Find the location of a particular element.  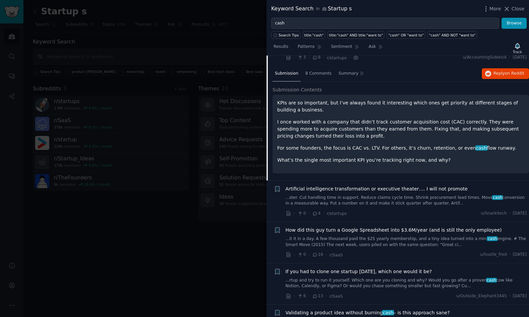

a: "cash" OR "want to" is located at coordinates (406, 35).